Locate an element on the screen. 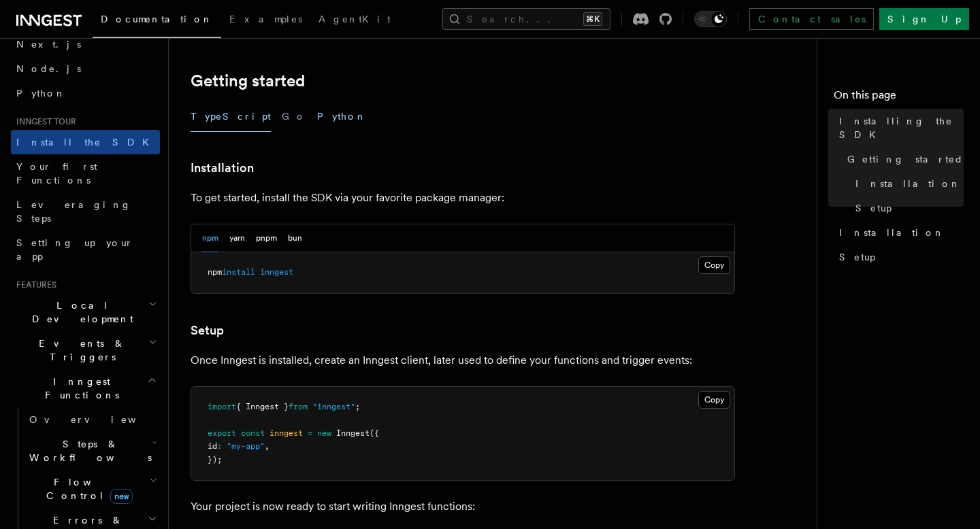  h4: On this page is located at coordinates (898, 98).